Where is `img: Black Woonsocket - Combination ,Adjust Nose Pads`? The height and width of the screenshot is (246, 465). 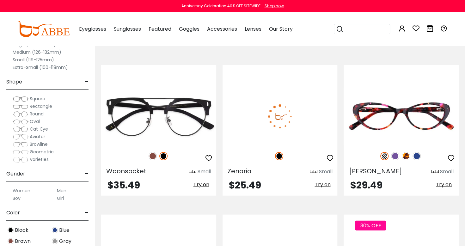 img: Black Woonsocket - Combination ,Adjust Nose Pads is located at coordinates (159, 117).